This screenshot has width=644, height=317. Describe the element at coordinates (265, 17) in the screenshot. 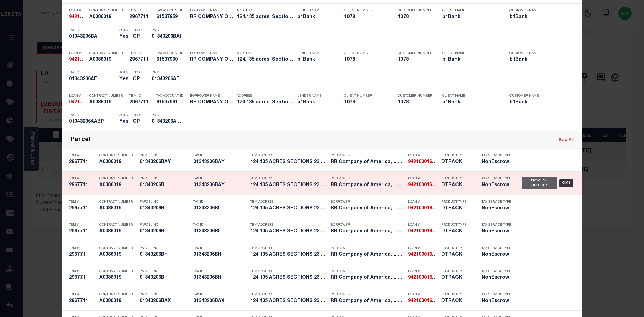

I see `h5: 124.135 acres, Sections 23 & 24...` at that location.